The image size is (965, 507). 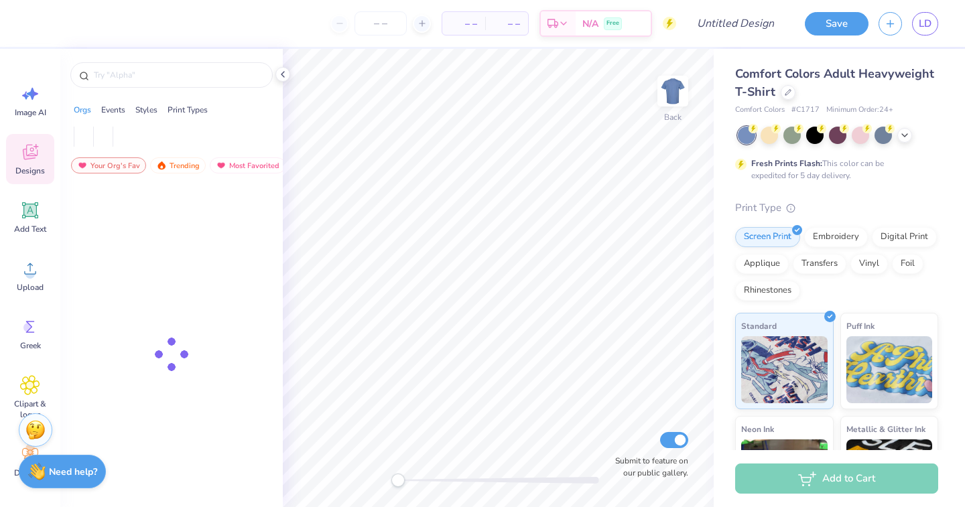 What do you see at coordinates (30, 229) in the screenshot?
I see `span: Add Text` at bounding box center [30, 229].